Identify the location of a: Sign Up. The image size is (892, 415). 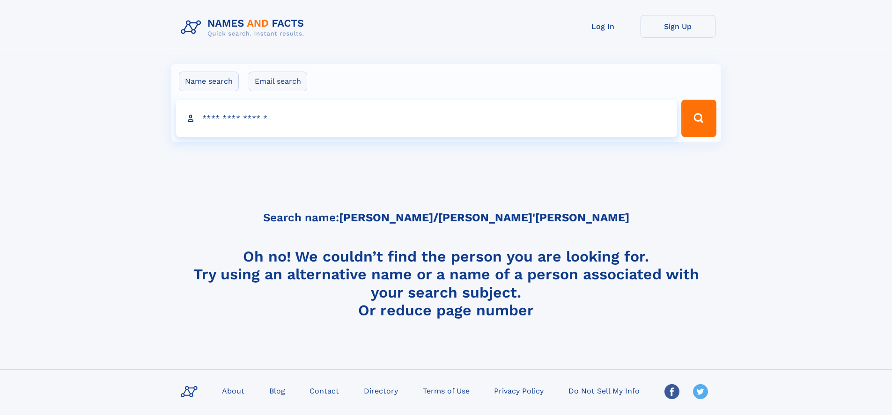
(678, 26).